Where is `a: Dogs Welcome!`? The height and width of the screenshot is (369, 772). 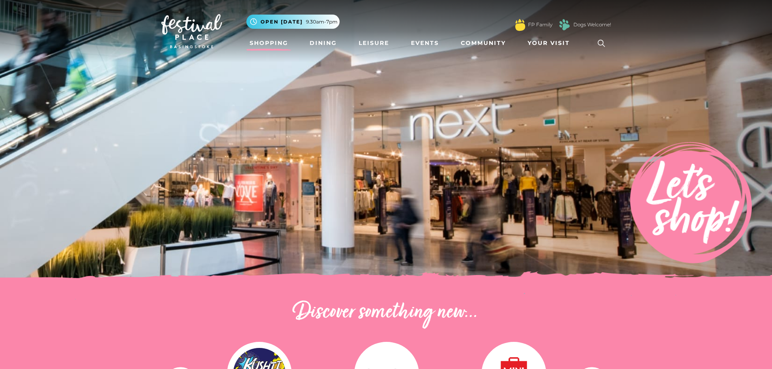 a: Dogs Welcome! is located at coordinates (592, 25).